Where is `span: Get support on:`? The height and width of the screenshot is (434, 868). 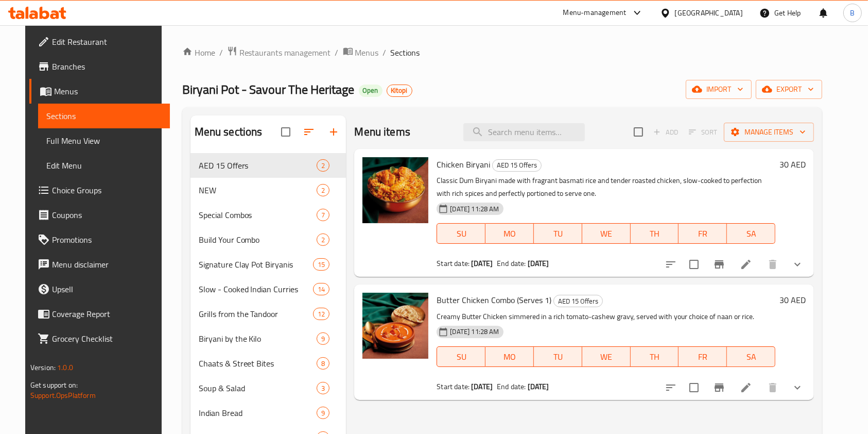 span: Get support on: is located at coordinates (54, 385).